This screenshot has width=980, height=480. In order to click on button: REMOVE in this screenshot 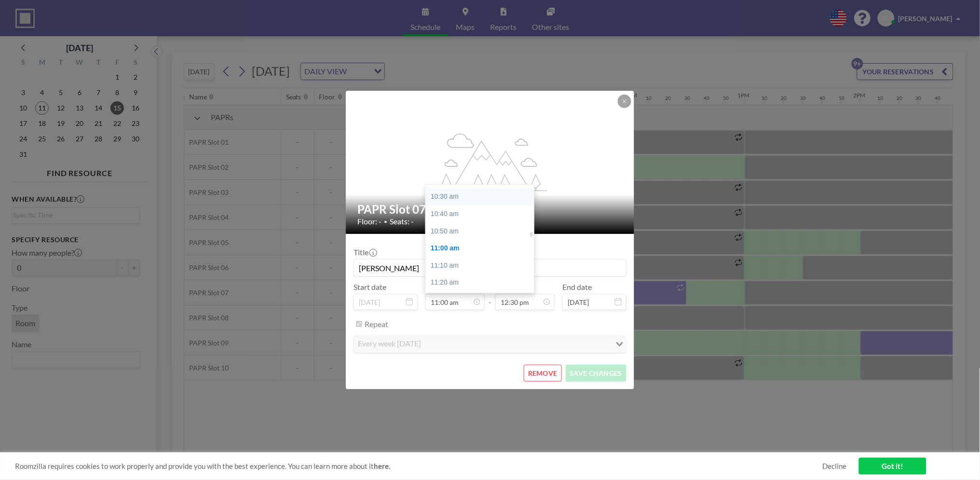, I will do `click(543, 373)`.